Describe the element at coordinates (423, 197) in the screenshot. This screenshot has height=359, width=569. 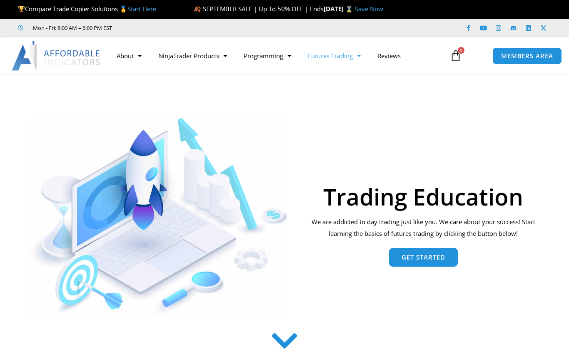
I see `h1: Trading Education` at that location.